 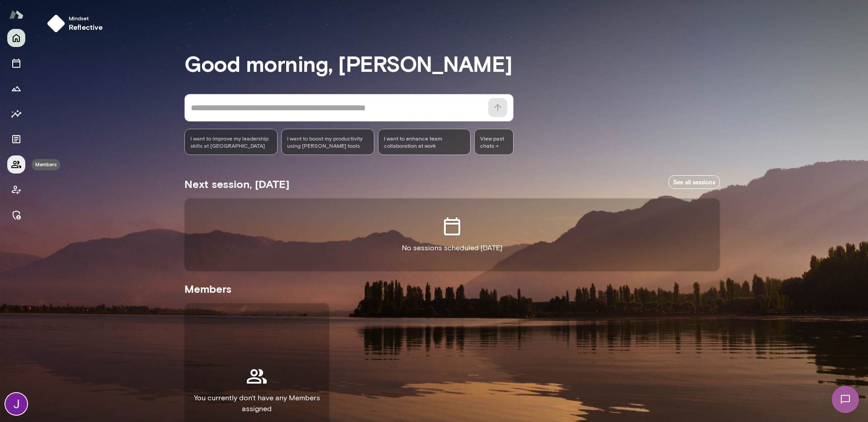 I want to click on img: mindset, so click(x=56, y=24).